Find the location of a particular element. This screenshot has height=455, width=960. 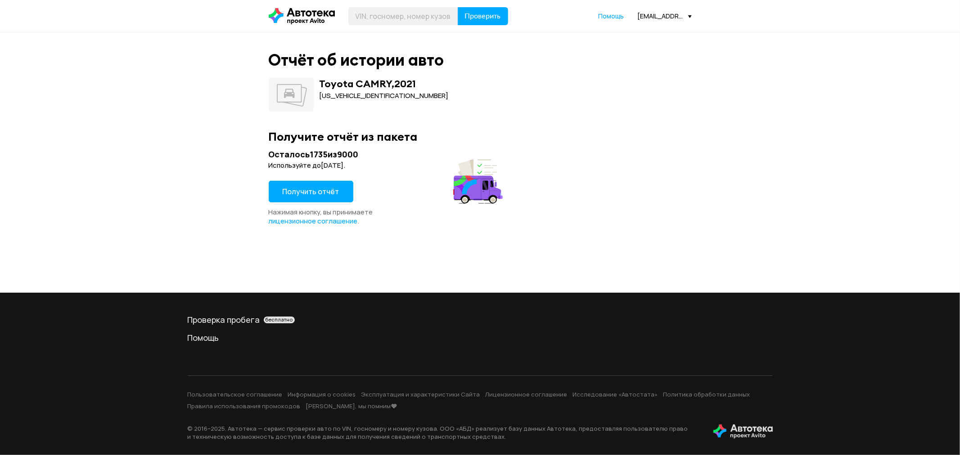

a: Правила использования промокодов is located at coordinates (244, 406).